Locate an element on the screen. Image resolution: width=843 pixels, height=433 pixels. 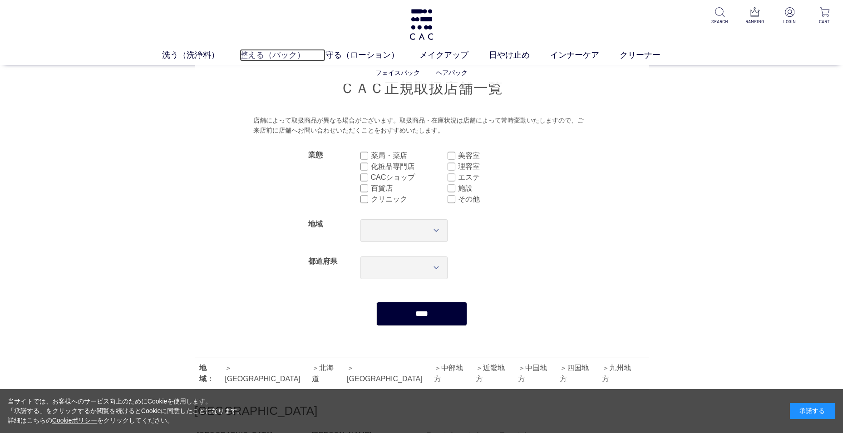
label: 化粧品専門店 is located at coordinates (409, 167).